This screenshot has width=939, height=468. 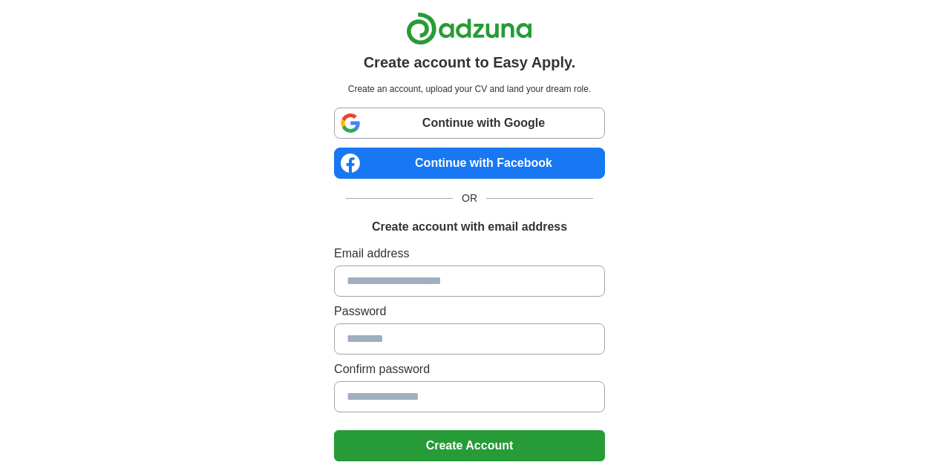 I want to click on label: Confirm password, so click(x=469, y=370).